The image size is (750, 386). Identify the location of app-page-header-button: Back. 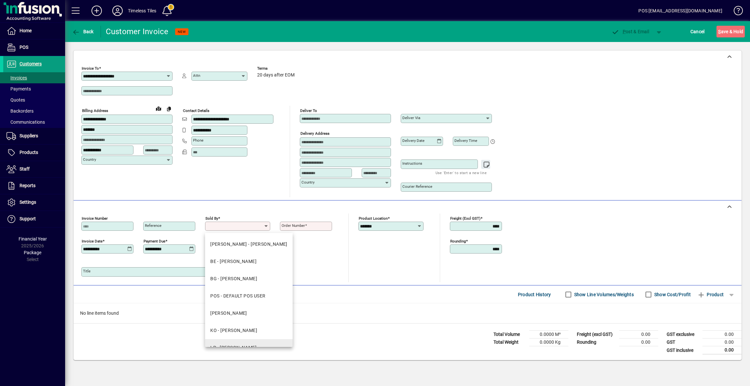
(83, 32).